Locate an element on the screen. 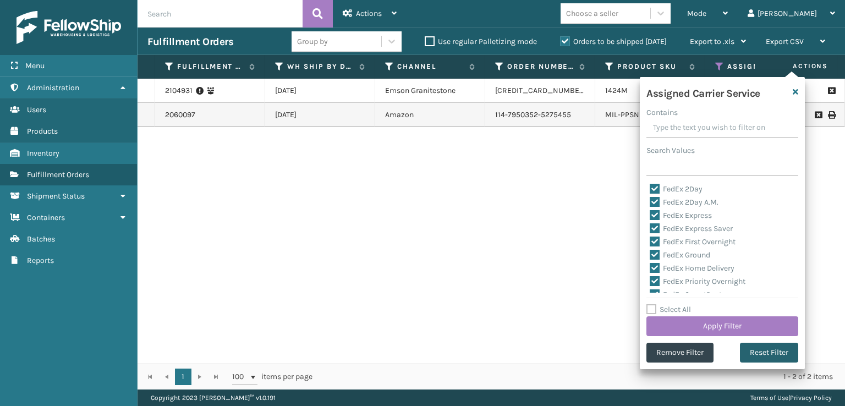  div: 1 - 2 of 2 items is located at coordinates (580, 377).